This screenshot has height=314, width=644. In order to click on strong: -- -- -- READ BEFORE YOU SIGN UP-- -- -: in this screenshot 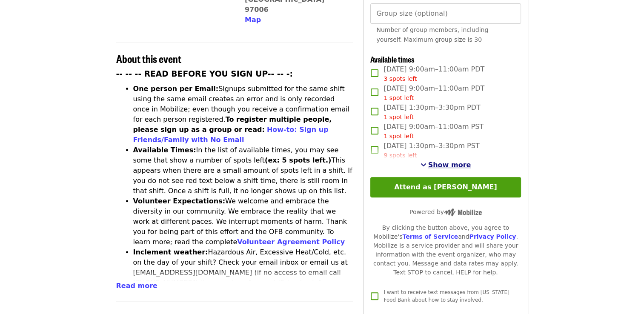, I will do `click(205, 74)`.